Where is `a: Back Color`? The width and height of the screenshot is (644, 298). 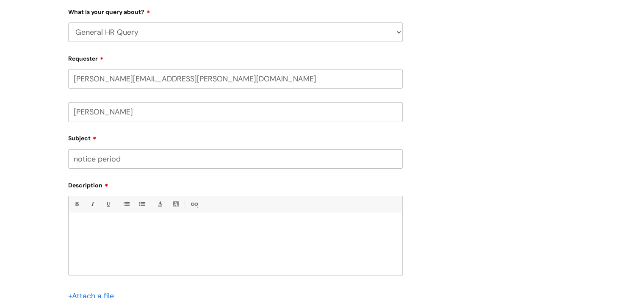 a: Back Color is located at coordinates (176, 204).